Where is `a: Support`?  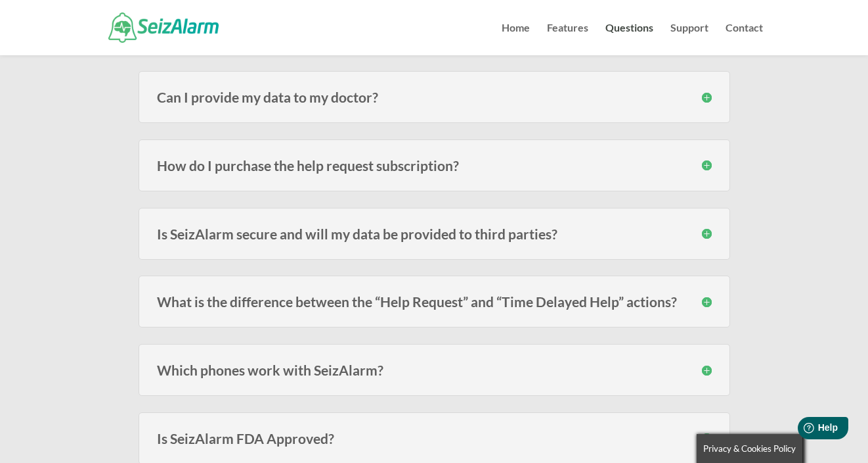 a: Support is located at coordinates (689, 39).